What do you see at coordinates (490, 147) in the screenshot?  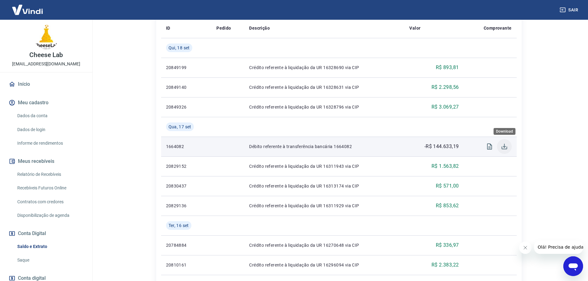 I see `span: Visualizar` at bounding box center [490, 147].